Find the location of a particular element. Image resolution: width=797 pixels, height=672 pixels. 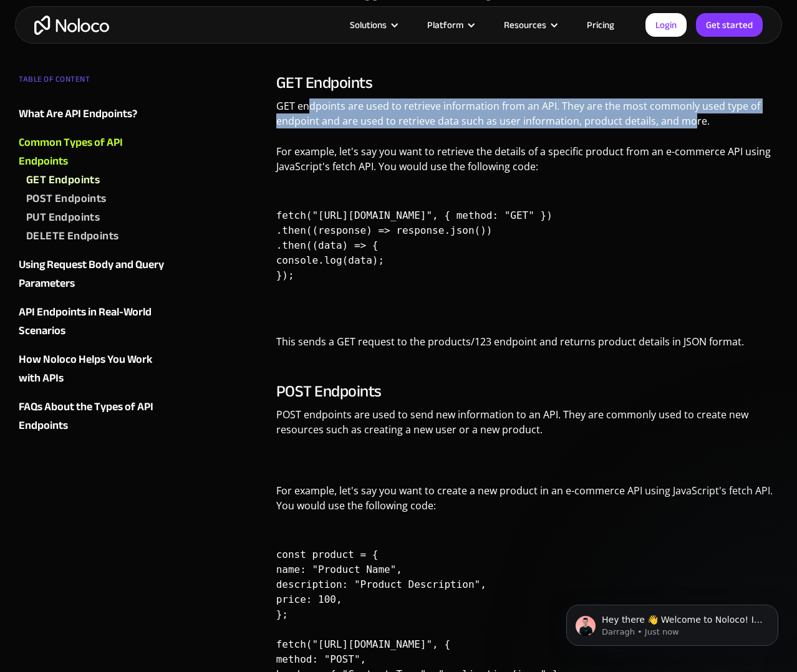

a: Login is located at coordinates (666, 25).